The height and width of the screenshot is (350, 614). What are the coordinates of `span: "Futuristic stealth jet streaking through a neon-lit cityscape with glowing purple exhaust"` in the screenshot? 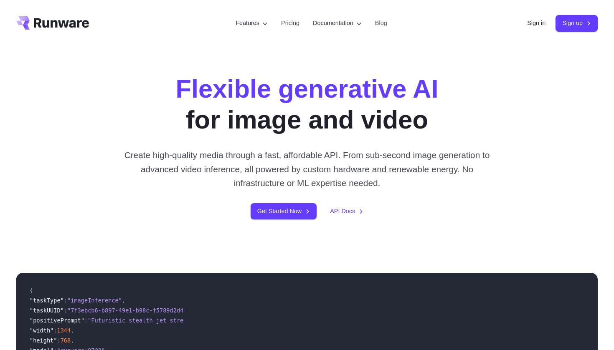 It's located at (243, 321).